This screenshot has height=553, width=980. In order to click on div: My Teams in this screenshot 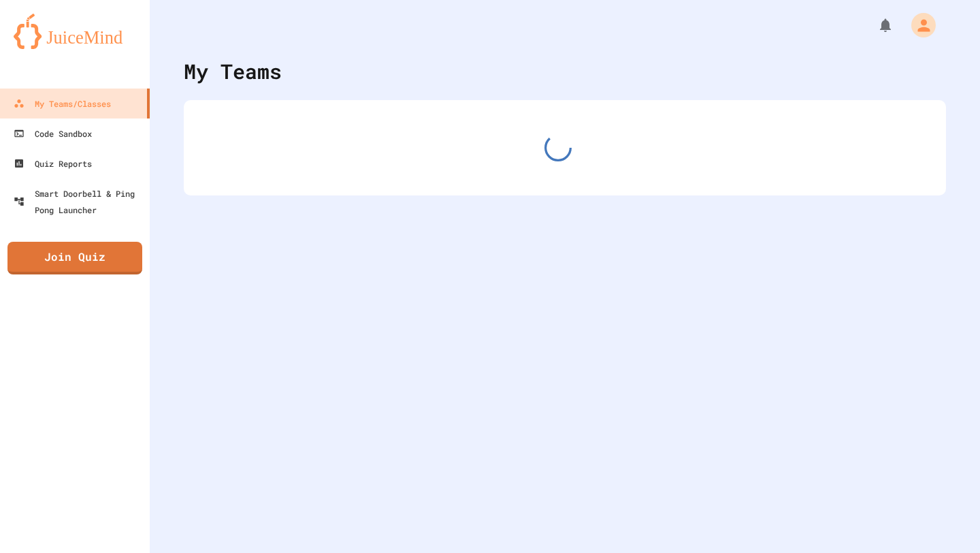, I will do `click(232, 71)`.